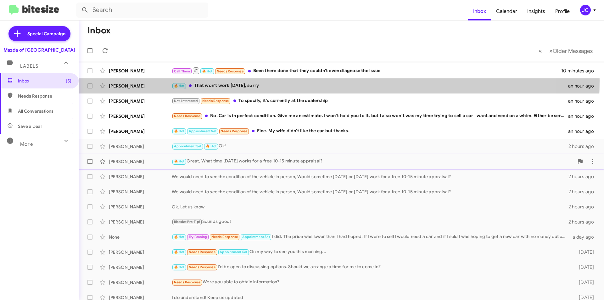 Image resolution: width=604 pixels, height=300 pixels. What do you see at coordinates (36, 111) in the screenshot?
I see `span: All Conversations` at bounding box center [36, 111].